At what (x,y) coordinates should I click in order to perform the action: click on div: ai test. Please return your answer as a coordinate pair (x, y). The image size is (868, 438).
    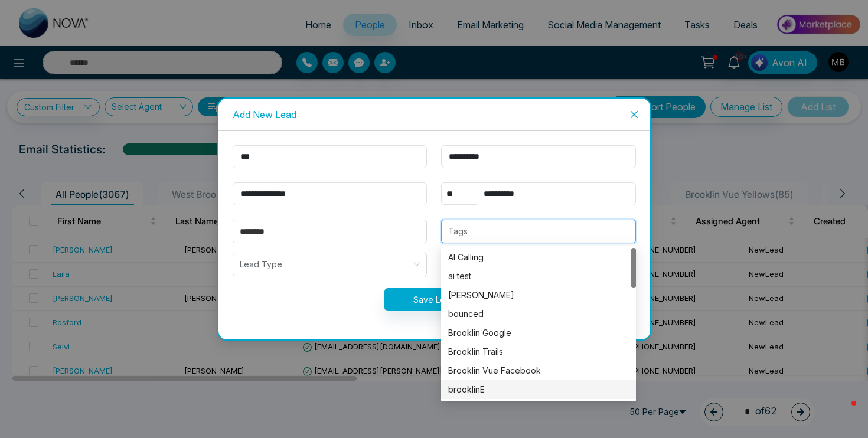
    Looking at the image, I should click on (539, 276).